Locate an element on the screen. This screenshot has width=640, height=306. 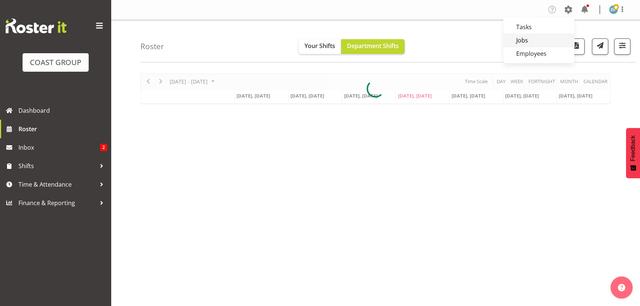
img: david-forte1134.jpg is located at coordinates (613, 10).